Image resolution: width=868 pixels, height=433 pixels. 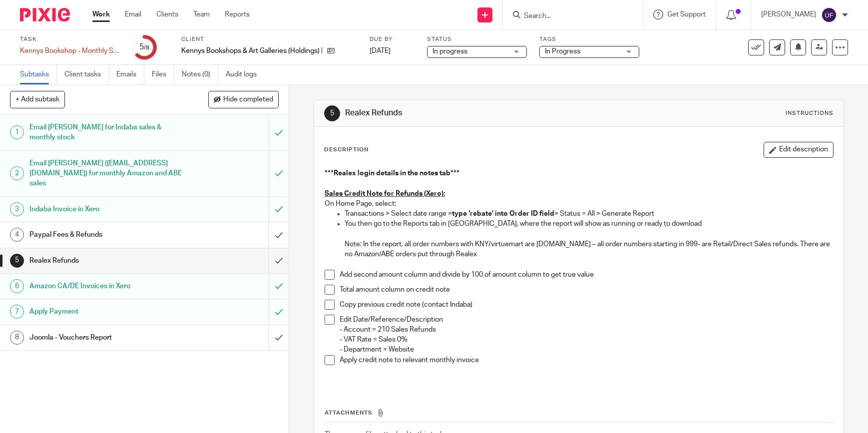 I want to click on a: Notes (0), so click(x=200, y=75).